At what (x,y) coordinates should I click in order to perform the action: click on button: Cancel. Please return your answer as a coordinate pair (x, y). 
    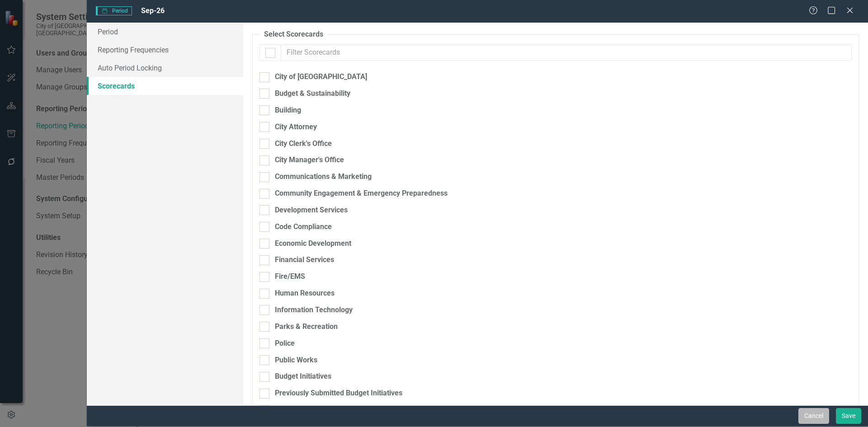
    Looking at the image, I should click on (814, 416).